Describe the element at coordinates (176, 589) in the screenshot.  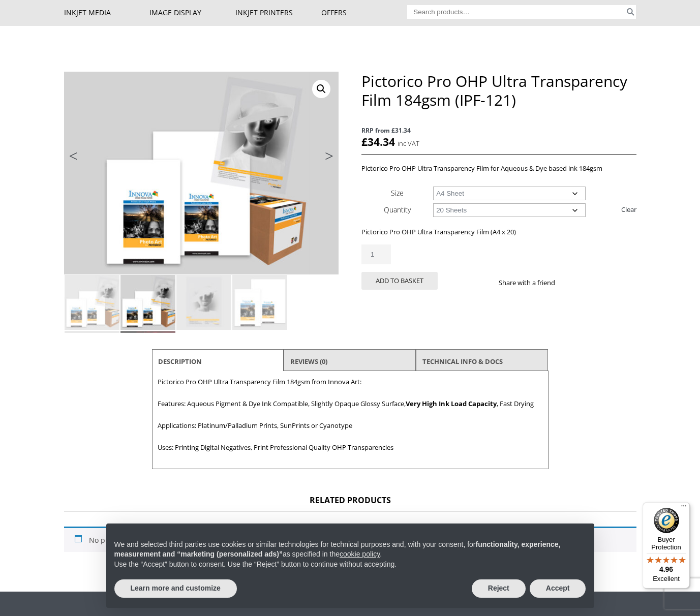
I see `button: Learn more and customize` at that location.